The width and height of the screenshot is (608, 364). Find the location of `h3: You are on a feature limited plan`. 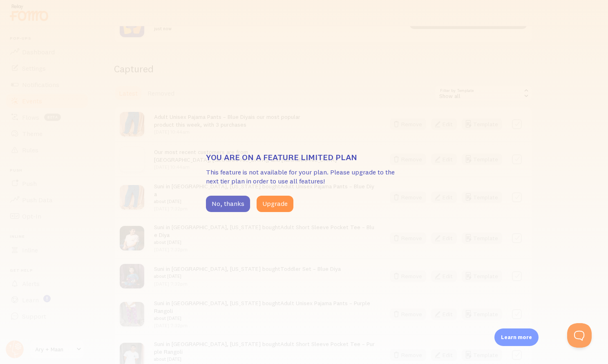

h3: You are on a feature limited plan is located at coordinates (304, 157).